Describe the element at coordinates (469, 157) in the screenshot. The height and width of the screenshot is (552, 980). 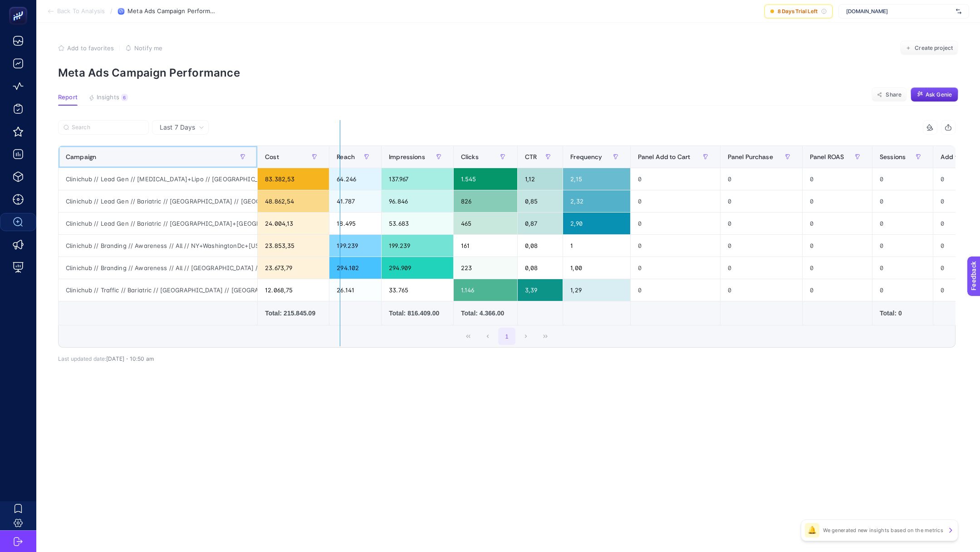
I see `span: Clicks` at that location.